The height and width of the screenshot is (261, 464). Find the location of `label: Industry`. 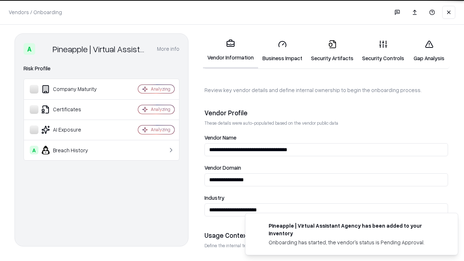

label: Industry is located at coordinates (327, 198).